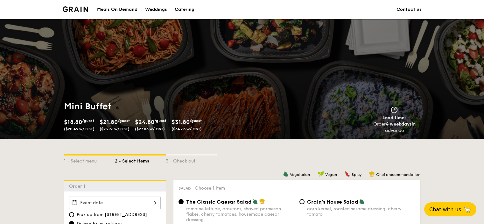  Describe the element at coordinates (450, 209) in the screenshot. I see `button: Chat with us🦙` at that location.